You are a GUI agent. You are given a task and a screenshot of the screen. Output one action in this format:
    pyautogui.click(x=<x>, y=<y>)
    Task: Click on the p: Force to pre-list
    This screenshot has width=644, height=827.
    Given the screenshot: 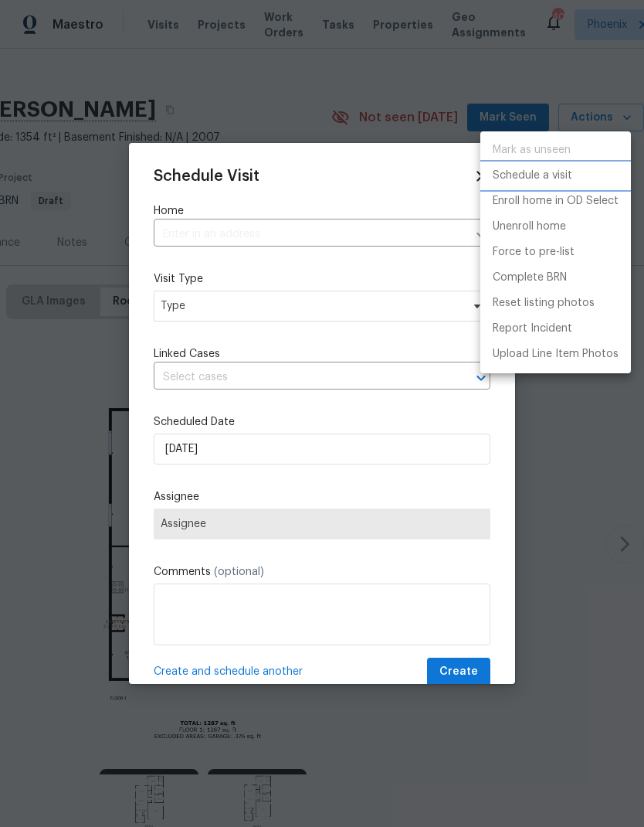 What is the action you would take?
    pyautogui.click(x=534, y=252)
    